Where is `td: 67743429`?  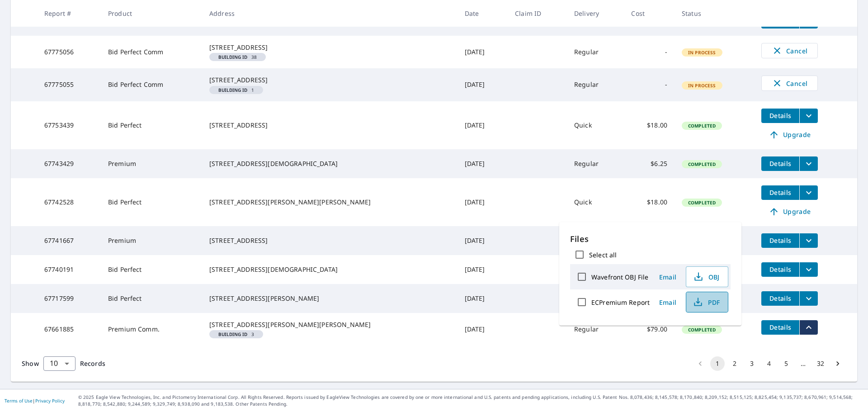 td: 67743429 is located at coordinates (68, 164).